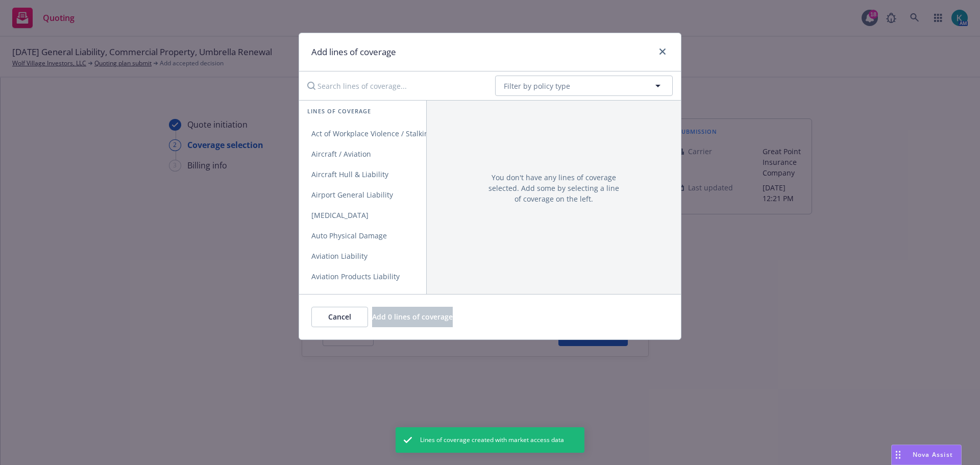 The height and width of the screenshot is (465, 980). Describe the element at coordinates (932, 455) in the screenshot. I see `span: Nova Assist` at that location.